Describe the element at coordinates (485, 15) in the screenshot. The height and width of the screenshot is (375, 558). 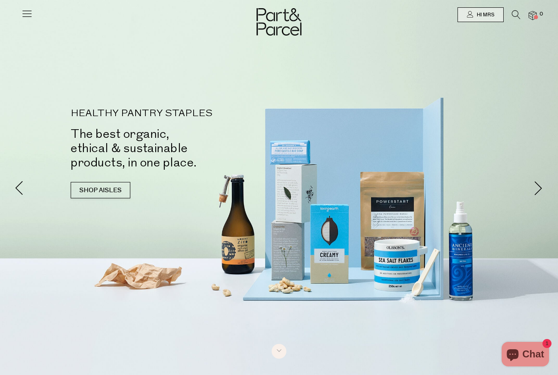
I see `span: Hi Mrs` at that location.